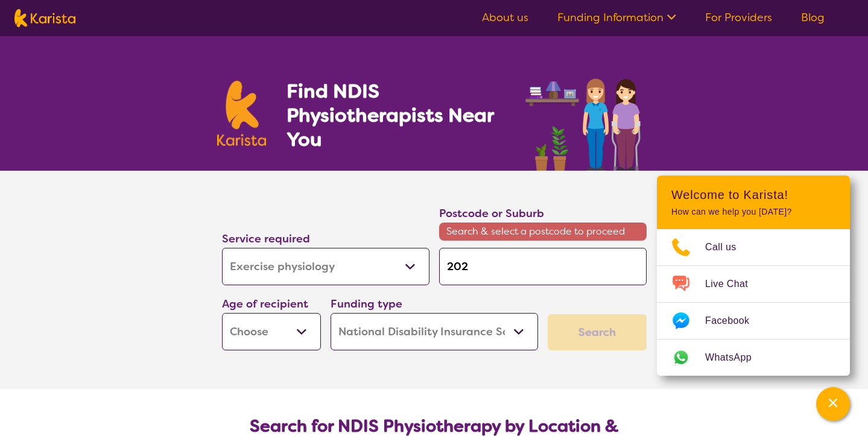 This screenshot has height=436, width=868. Describe the element at coordinates (753, 358) in the screenshot. I see `a: Web link opens in a new tab.` at that location.